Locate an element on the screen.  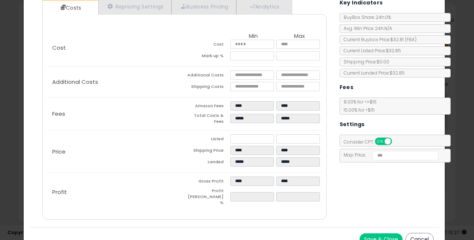
td: Gross Profit is located at coordinates (208, 182).